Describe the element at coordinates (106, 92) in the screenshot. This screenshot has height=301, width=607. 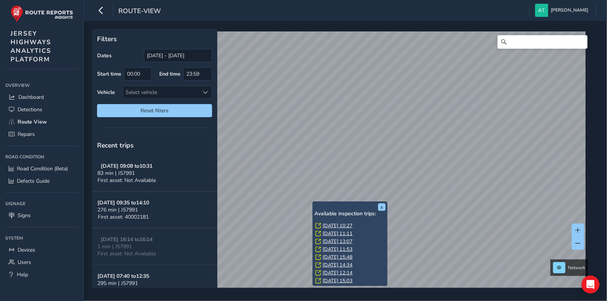
I see `label: Vehicle` at that location.